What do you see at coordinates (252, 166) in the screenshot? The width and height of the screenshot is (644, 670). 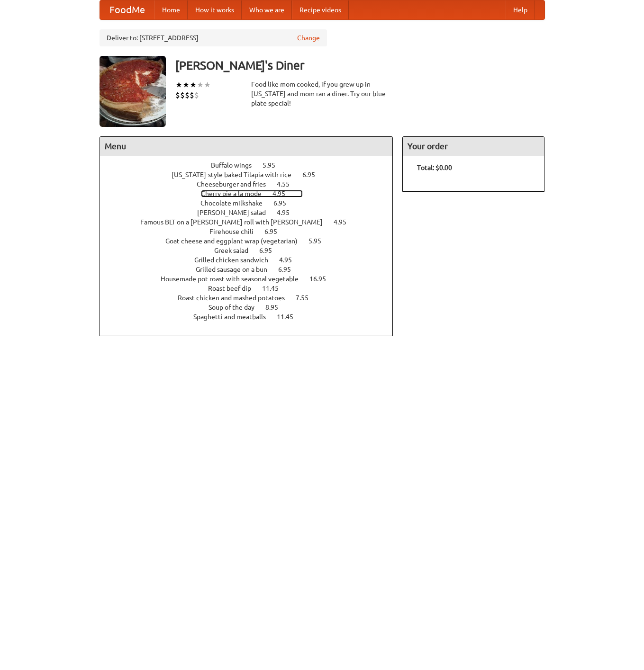 I see `a: Buffalo wings 5.95` at bounding box center [252, 166].